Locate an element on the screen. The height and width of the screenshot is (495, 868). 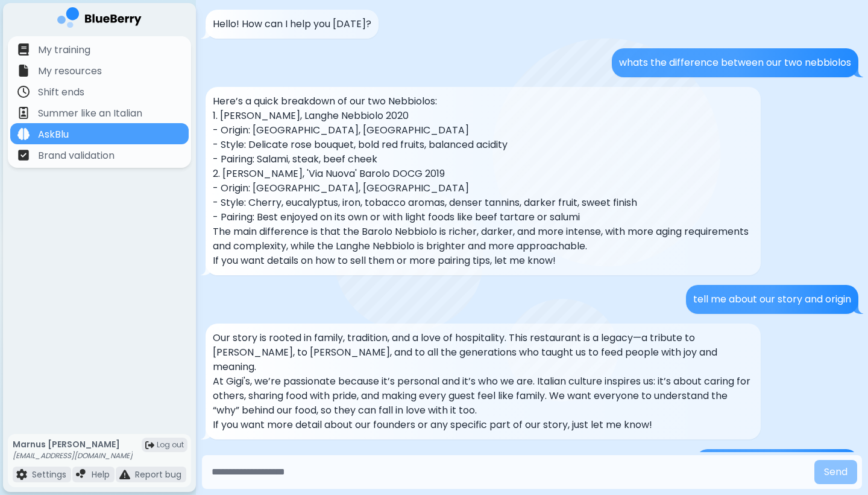
p: My resources is located at coordinates (70, 72).